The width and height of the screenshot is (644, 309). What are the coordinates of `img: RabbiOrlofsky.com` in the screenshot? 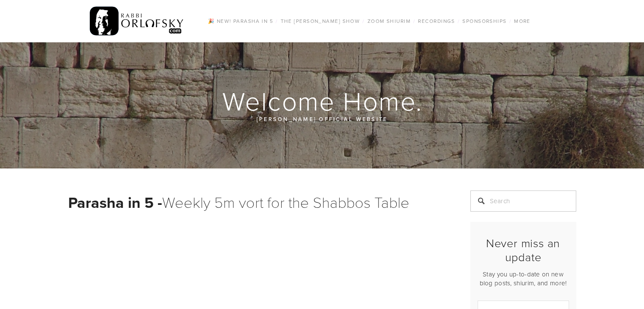 It's located at (137, 21).